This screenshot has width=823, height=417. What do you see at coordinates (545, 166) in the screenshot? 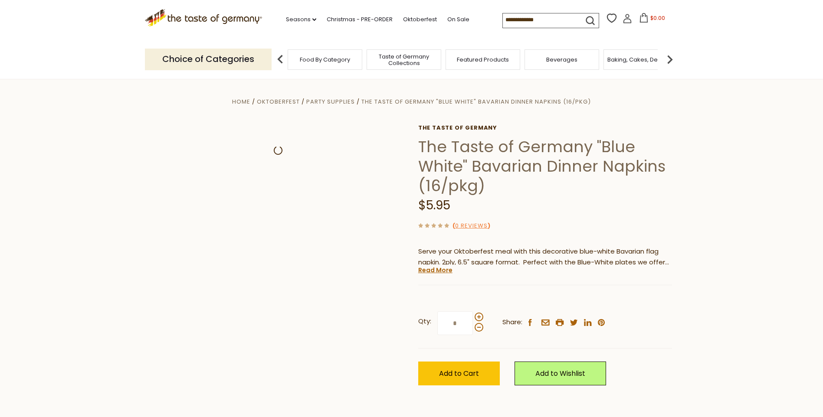
I see `h1: The Taste of Germany "Blue White" Bavarian Dinner Napkins (16/pkg)` at bounding box center [545, 166].